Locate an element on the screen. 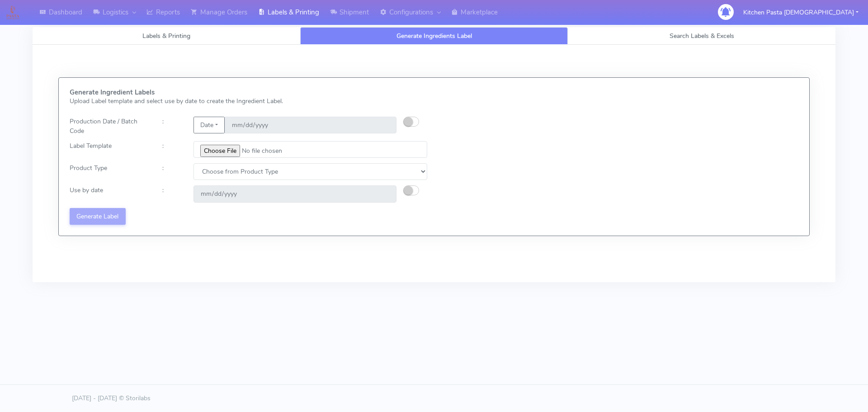  ul: Tabs is located at coordinates (434, 36).